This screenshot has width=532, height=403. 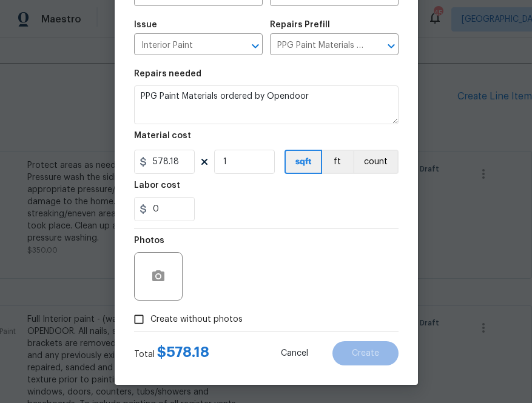 What do you see at coordinates (266, 105) in the screenshot?
I see `textarea: PPG Paint Materials ordered by Opendoor` at bounding box center [266, 105].